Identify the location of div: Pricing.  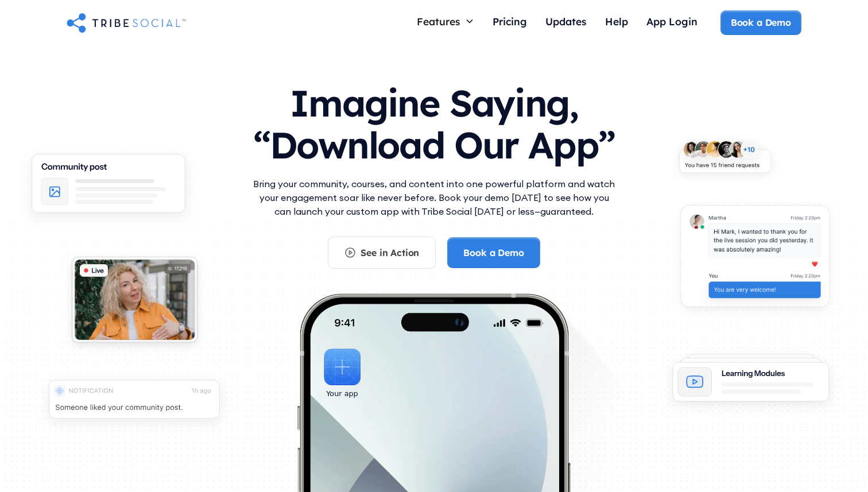
(510, 22).